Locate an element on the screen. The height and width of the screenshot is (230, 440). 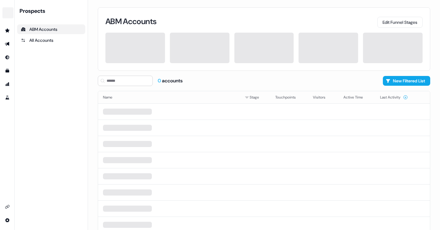
div: Prospects is located at coordinates (52, 11).